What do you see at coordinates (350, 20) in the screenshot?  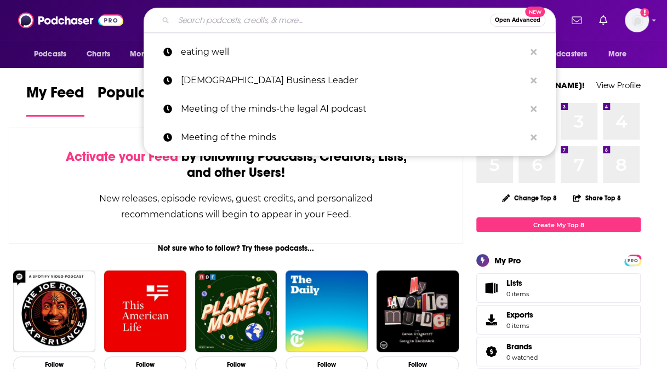 I see `div: Search podcasts, credits, & more...` at bounding box center [350, 20].